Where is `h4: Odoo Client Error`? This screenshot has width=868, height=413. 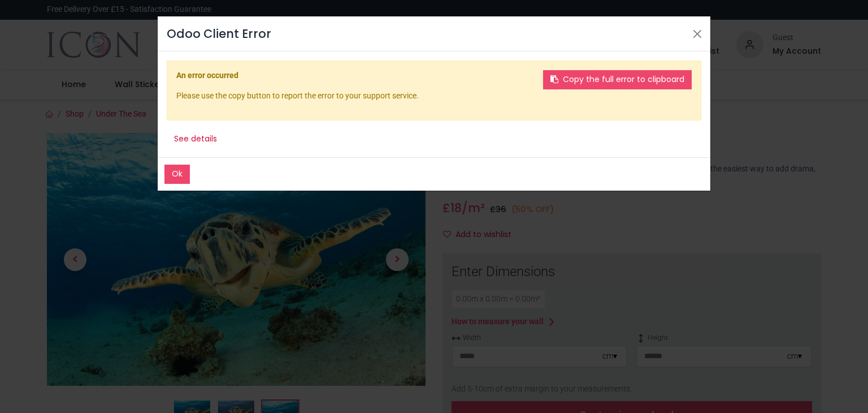 h4: Odoo Client Error is located at coordinates (219, 33).